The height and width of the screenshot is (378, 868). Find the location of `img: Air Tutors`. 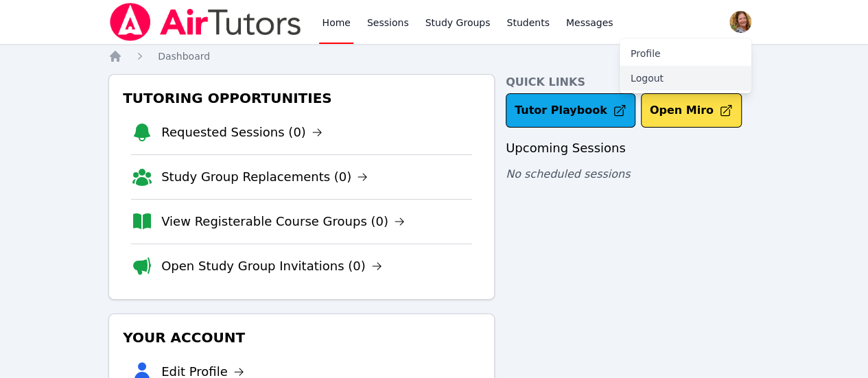

img: Air Tutors is located at coordinates (205, 22).